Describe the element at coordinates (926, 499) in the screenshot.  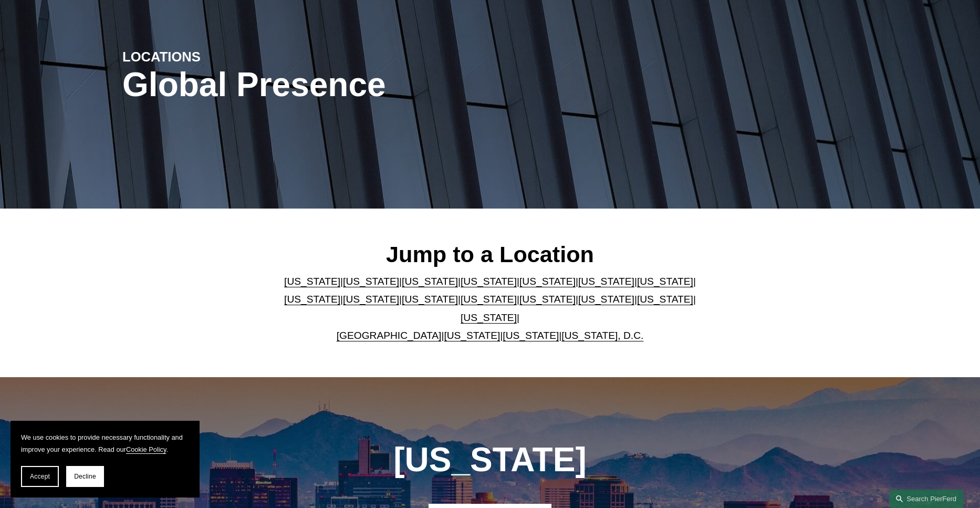
I see `a: Search this site` at that location.